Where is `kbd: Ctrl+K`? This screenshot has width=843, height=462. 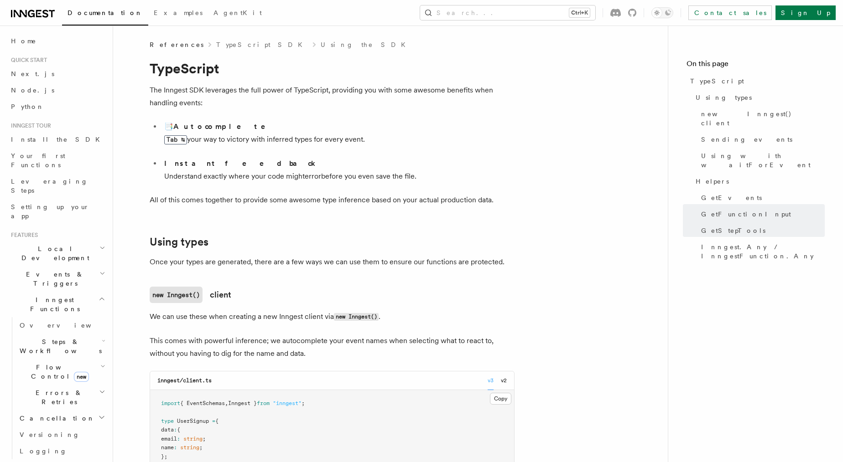
kbd: Ctrl+K is located at coordinates (579, 13).